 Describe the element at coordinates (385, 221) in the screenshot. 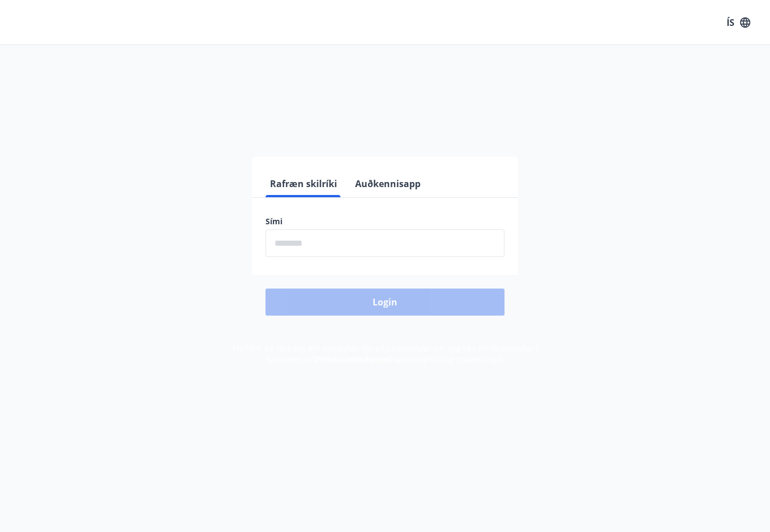

I see `label: Sími` at that location.